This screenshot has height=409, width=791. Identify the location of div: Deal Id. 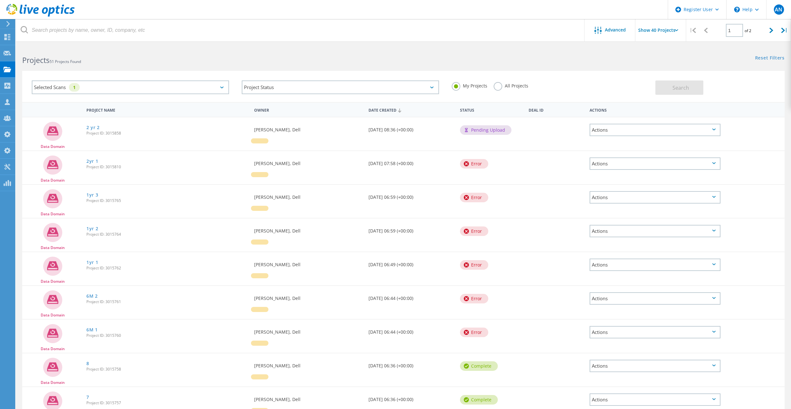
(556, 109).